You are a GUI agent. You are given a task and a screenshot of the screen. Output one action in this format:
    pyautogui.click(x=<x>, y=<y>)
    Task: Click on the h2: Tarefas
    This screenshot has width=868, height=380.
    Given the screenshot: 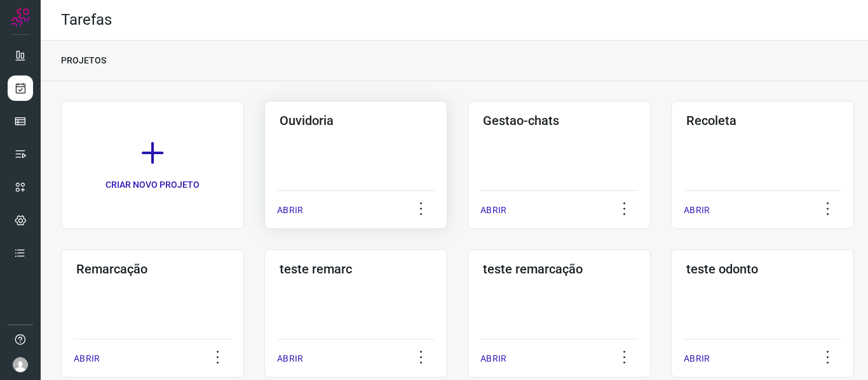 What is the action you would take?
    pyautogui.click(x=86, y=20)
    